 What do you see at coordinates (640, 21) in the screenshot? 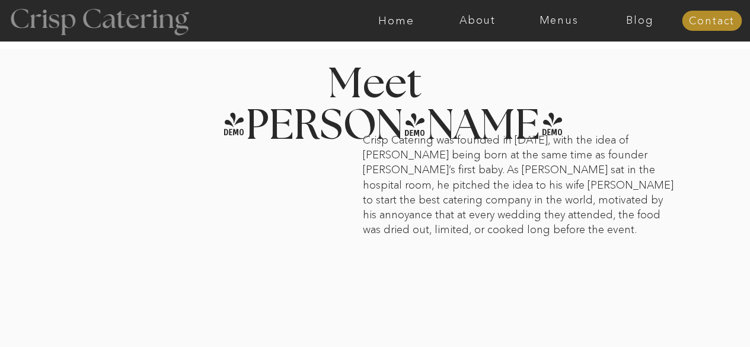
I see `a: Blog` at bounding box center [640, 21].